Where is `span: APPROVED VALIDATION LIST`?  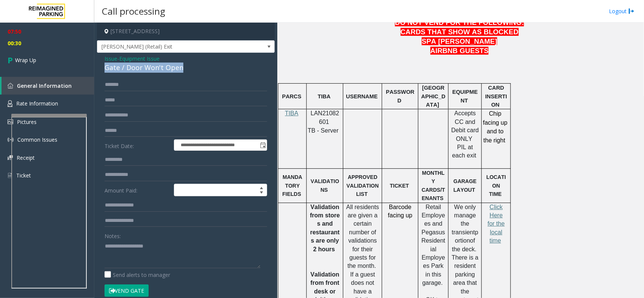 span: APPROVED VALIDATION LIST is located at coordinates (363, 185).